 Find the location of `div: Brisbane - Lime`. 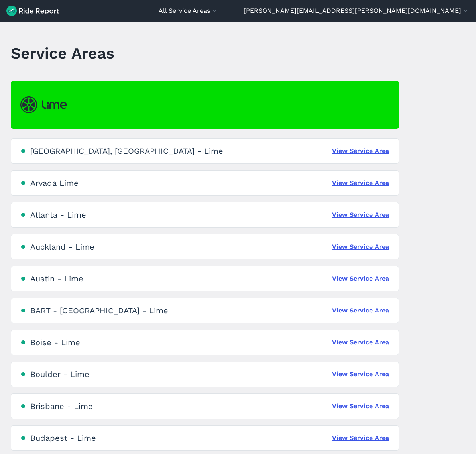

div: Brisbane - Lime is located at coordinates (61, 406).